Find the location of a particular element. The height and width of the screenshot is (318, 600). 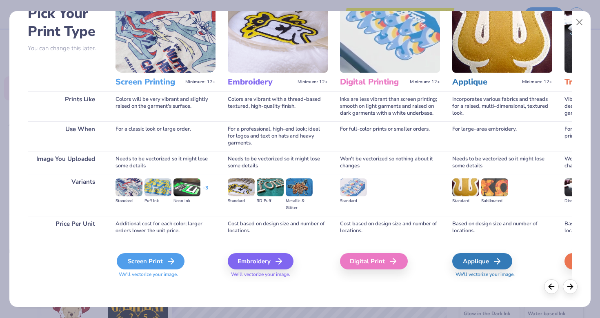

div: Based on design size and number of locations. is located at coordinates (502, 227).